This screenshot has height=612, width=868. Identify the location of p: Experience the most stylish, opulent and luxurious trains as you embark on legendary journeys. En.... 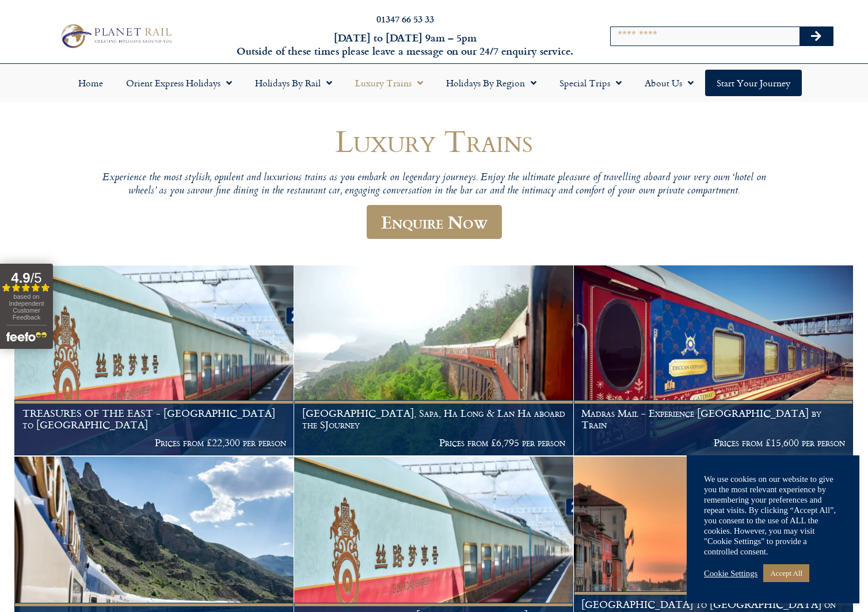
(434, 185).